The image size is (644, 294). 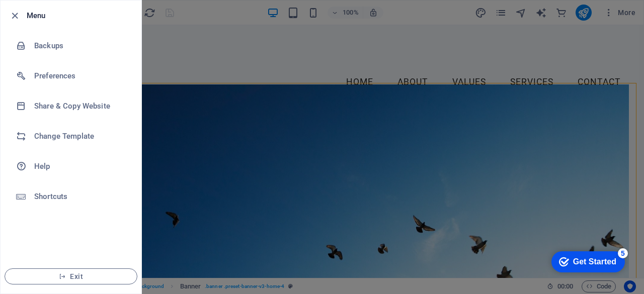 I want to click on div: 5, so click(x=79, y=7).